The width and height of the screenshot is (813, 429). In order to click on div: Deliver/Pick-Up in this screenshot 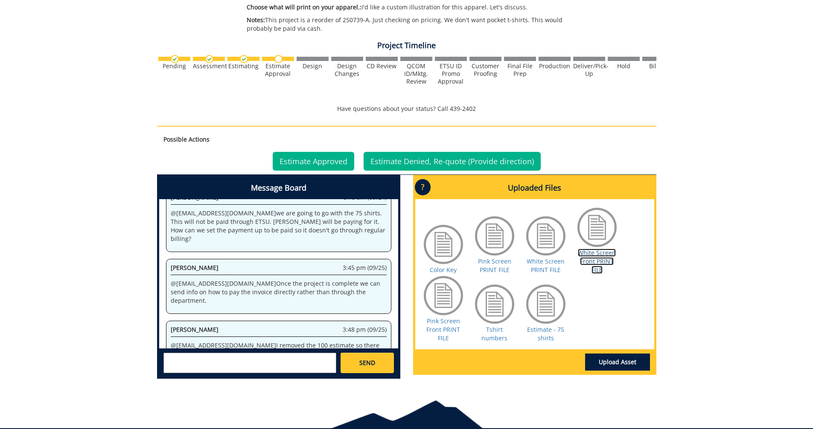, I will do `click(589, 70)`.